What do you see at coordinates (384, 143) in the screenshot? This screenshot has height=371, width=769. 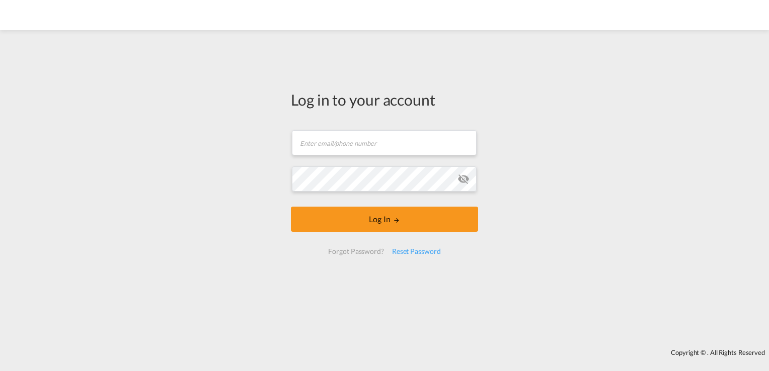 I see `input: Enter email/phone number` at bounding box center [384, 143].